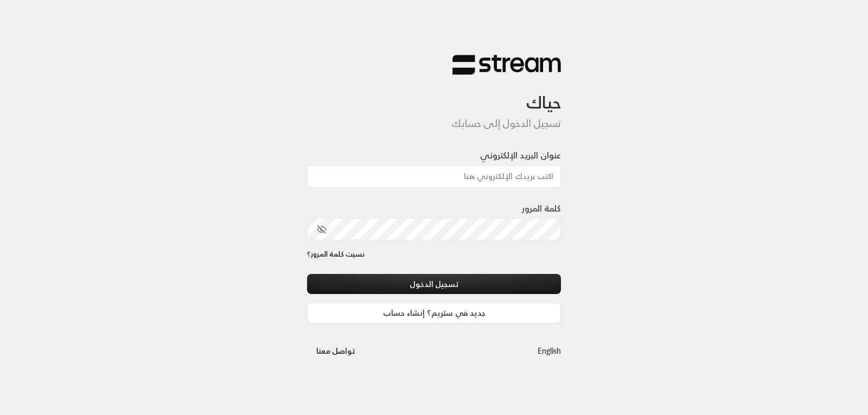 This screenshot has width=868, height=415. Describe the element at coordinates (434, 313) in the screenshot. I see `a: جديد في ستريم؟ إنشاء حساب` at that location.